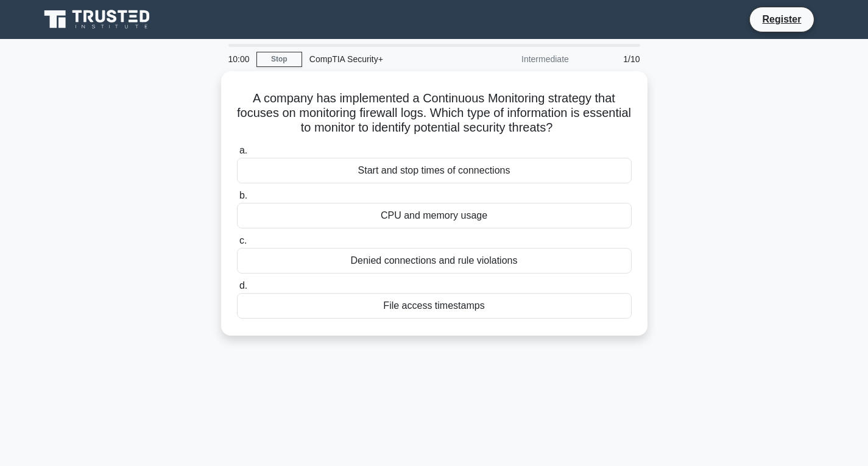 The width and height of the screenshot is (868, 466). What do you see at coordinates (522, 59) in the screenshot?
I see `div: Intermediate` at bounding box center [522, 59].